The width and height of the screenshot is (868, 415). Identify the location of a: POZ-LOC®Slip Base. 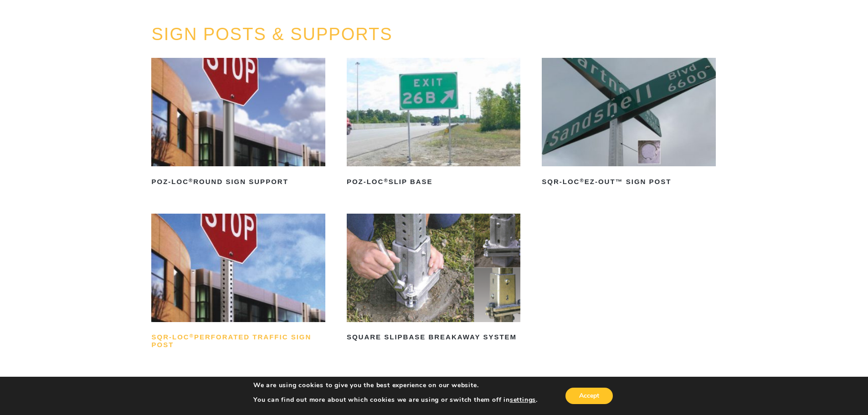
(433, 124).